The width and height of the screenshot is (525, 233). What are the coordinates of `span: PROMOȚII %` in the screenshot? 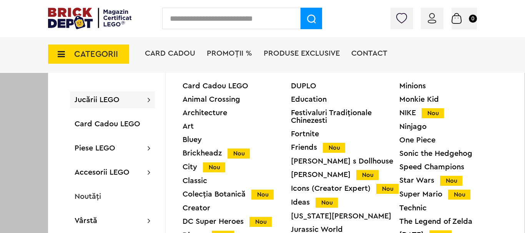 It's located at (230, 53).